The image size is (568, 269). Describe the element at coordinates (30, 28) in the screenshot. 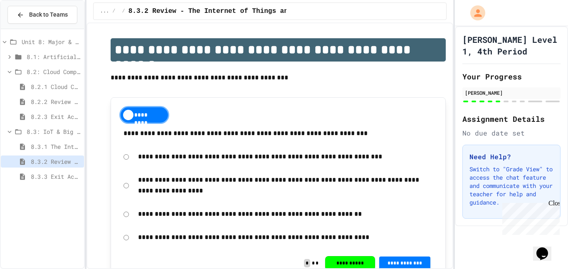

I see `div: Chat with us now!Close` at that location.